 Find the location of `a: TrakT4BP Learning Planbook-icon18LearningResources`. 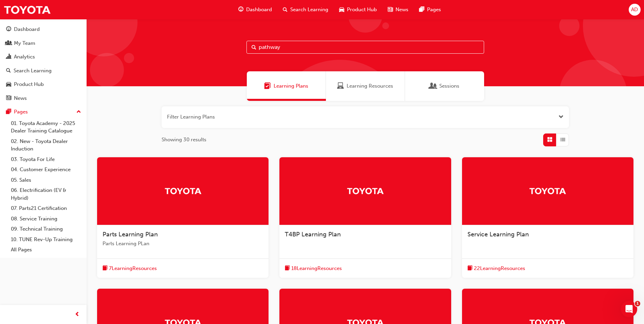

a: TrakT4BP Learning Planbook-icon18LearningResources is located at coordinates (366, 218).